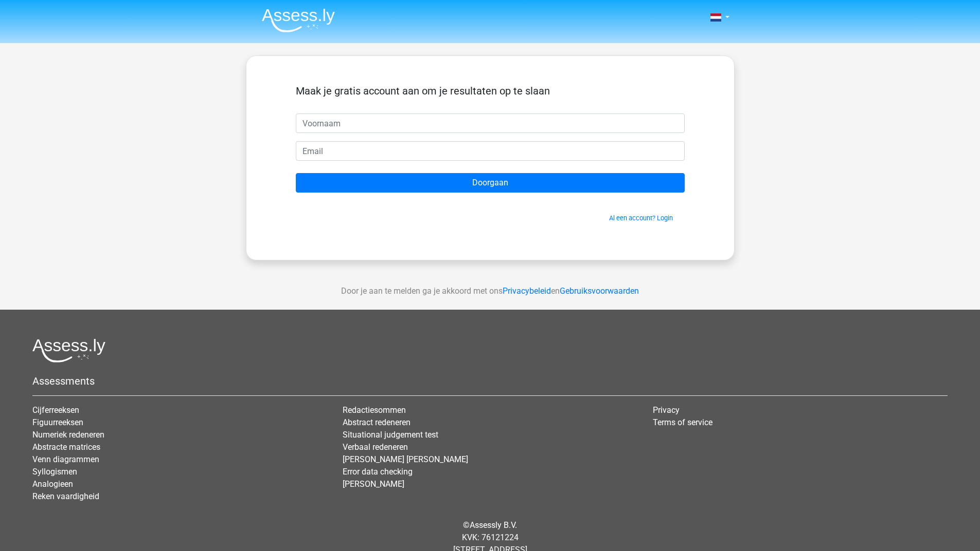 This screenshot has height=551, width=980. I want to click on a: Privacy, so click(666, 410).